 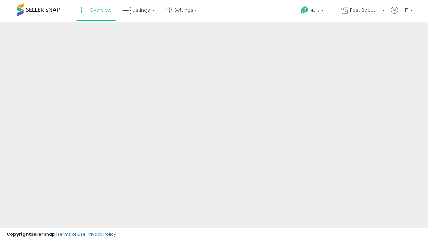 What do you see at coordinates (402, 14) in the screenshot?
I see `a: Hi IT` at bounding box center [402, 14].